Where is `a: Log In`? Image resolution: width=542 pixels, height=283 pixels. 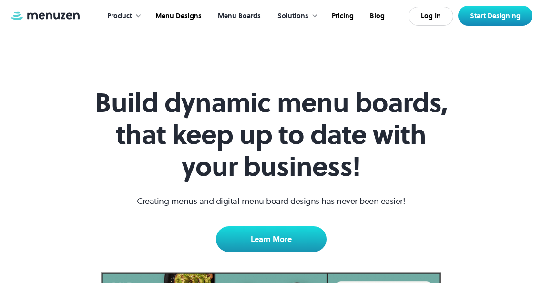 a: Log In is located at coordinates (431, 16).